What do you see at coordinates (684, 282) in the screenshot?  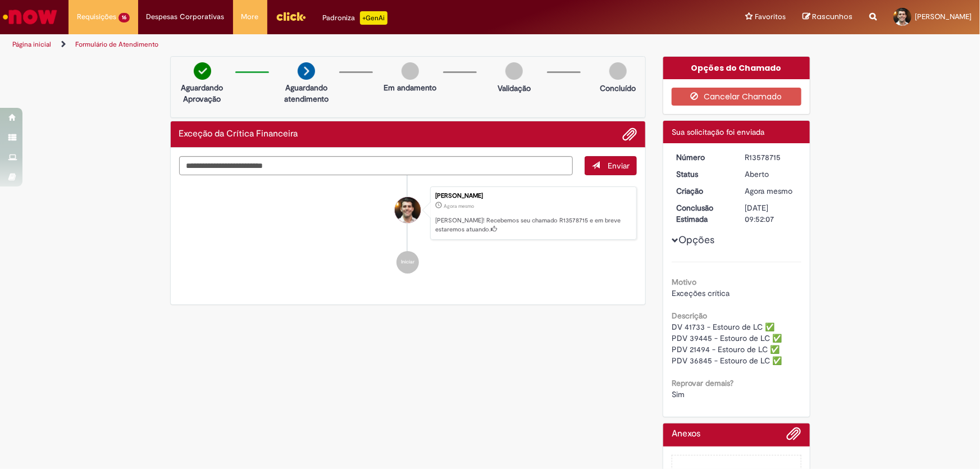 I see `b: Motivo` at bounding box center [684, 282].